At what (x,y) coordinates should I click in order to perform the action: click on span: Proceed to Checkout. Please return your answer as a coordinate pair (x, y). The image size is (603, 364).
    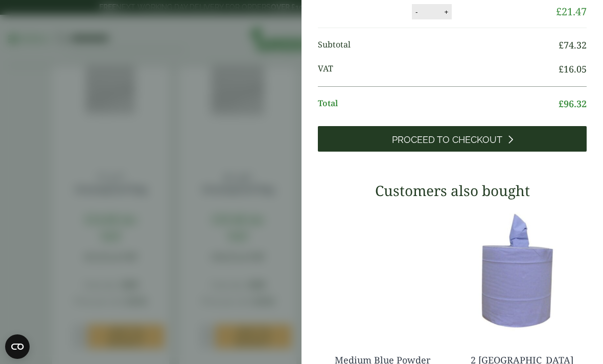
    Looking at the image, I should click on (447, 140).